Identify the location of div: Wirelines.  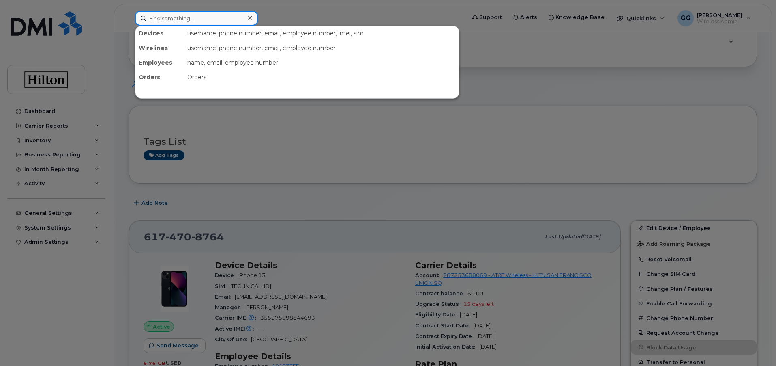
(160, 48).